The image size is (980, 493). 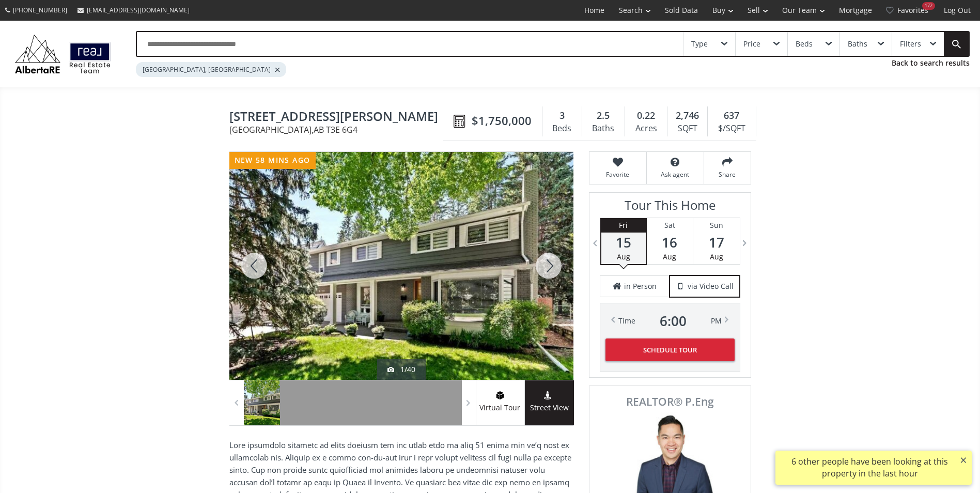 What do you see at coordinates (732, 116) in the screenshot?
I see `div: 637` at bounding box center [732, 116].